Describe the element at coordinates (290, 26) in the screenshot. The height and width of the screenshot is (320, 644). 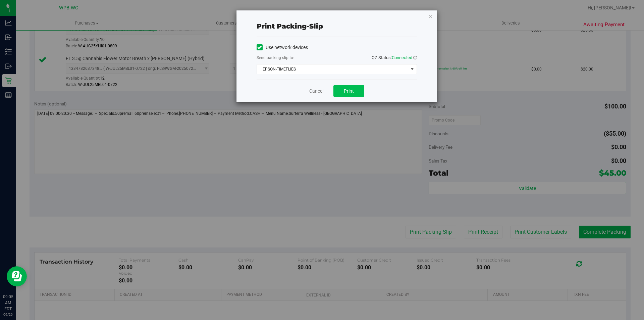
I see `span: Print packing-slip` at that location.